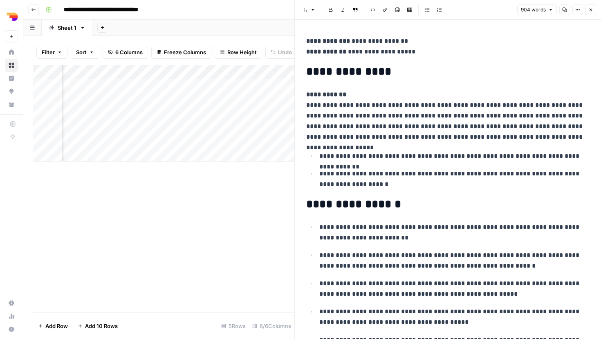 The width and height of the screenshot is (601, 339). Describe the element at coordinates (125, 52) in the screenshot. I see `button: 6 Columns` at that location.